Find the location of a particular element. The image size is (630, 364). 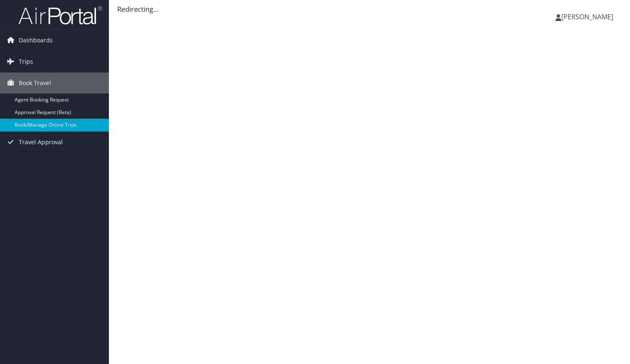

span: Dashboards is located at coordinates (35, 40).